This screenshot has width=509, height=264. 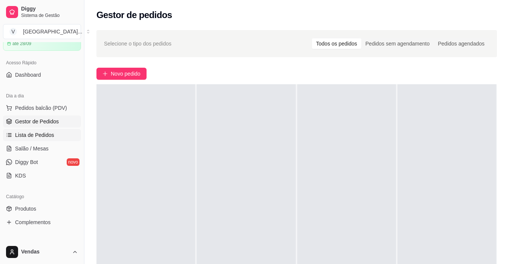 I want to click on a: Lista de Pedidos, so click(x=42, y=135).